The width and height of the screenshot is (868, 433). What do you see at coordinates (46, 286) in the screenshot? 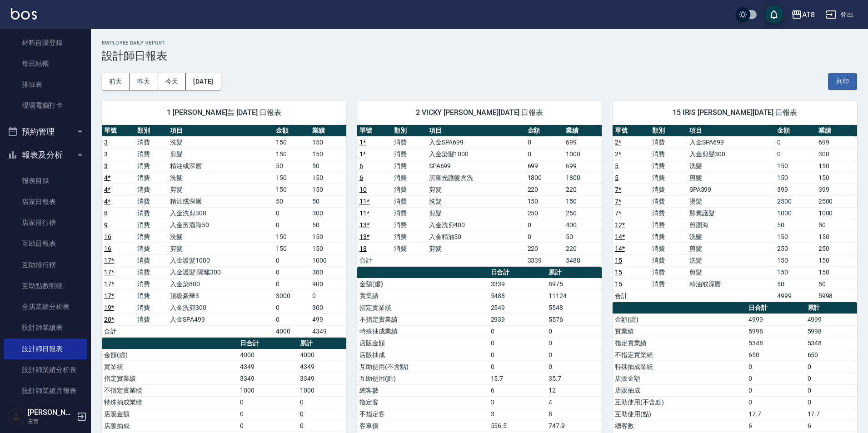
I see `a: 互助點數明細` at bounding box center [46, 286].